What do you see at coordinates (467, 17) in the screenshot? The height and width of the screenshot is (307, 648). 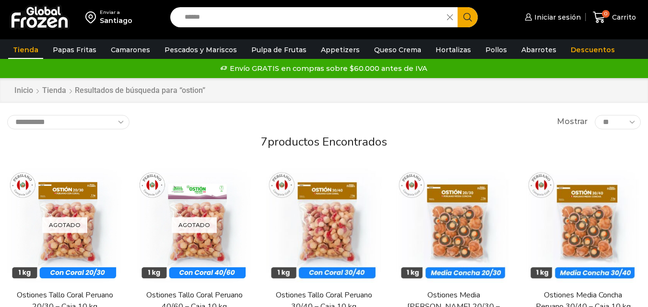 I see `button: Search button` at bounding box center [467, 17].